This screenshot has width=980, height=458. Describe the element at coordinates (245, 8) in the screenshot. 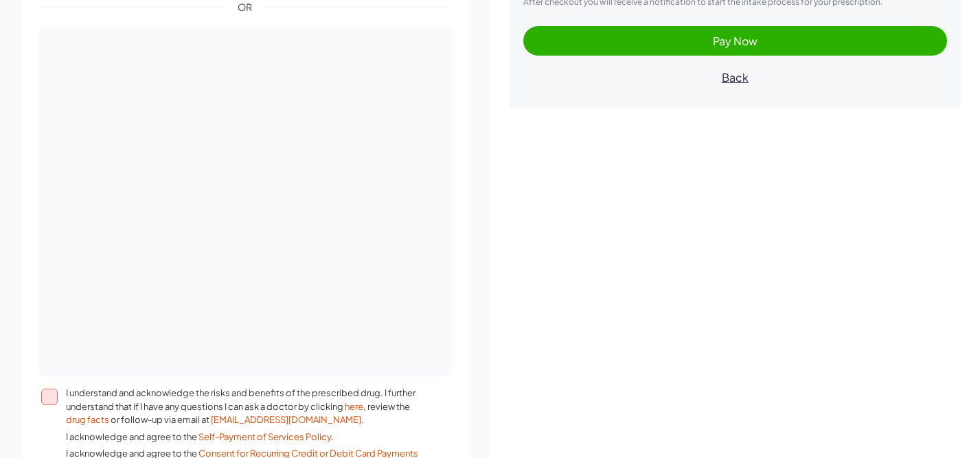

I see `span: OR` at that location.